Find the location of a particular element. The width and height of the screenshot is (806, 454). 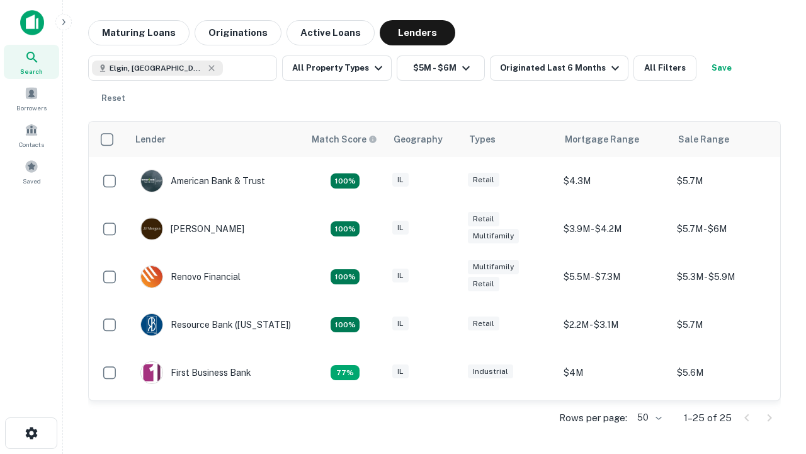

span: Contacts is located at coordinates (31, 144).